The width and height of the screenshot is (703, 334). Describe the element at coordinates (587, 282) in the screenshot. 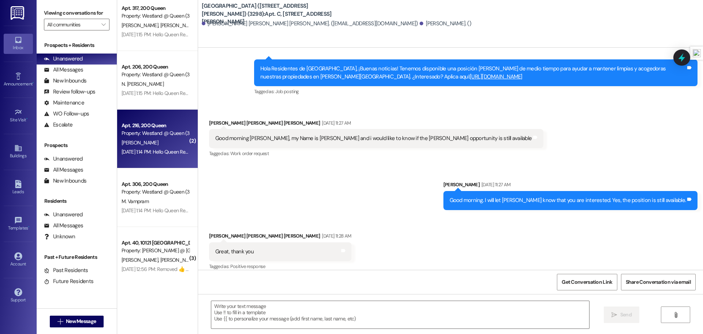

I see `button: Get Conversation Link` at that location.